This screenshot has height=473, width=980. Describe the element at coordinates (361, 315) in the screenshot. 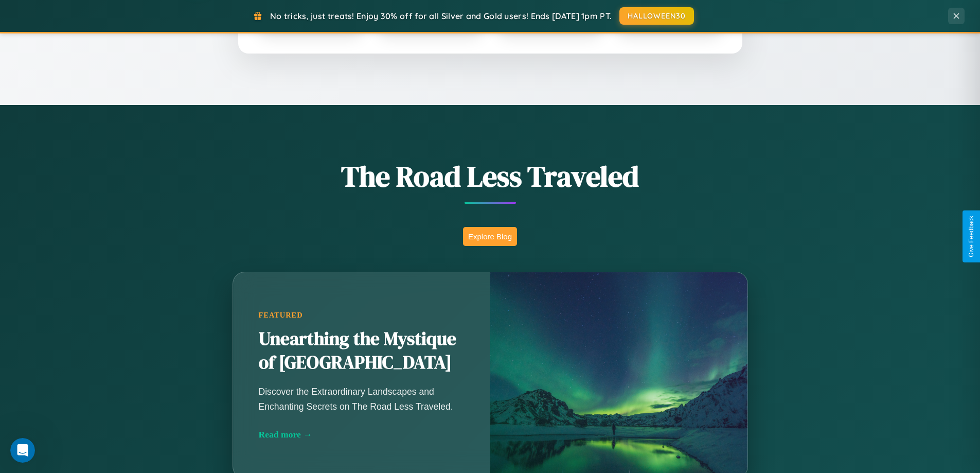

I see `div: Featured` at that location.